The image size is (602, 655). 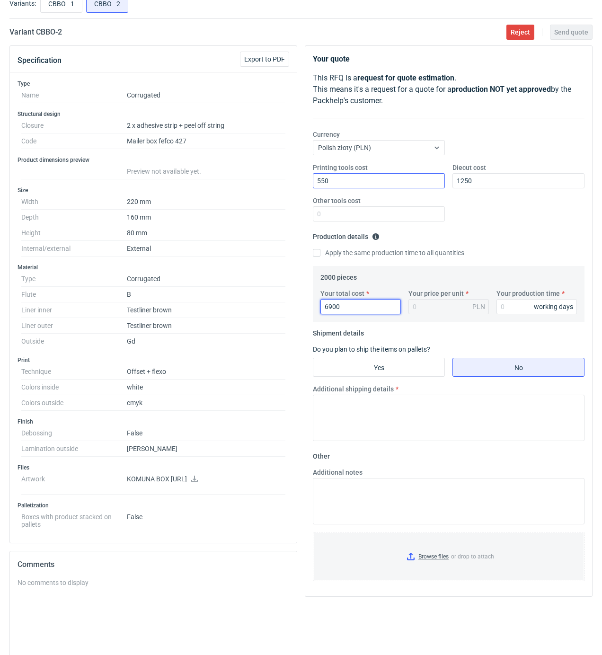 I want to click on h3: Palletization, so click(x=153, y=505).